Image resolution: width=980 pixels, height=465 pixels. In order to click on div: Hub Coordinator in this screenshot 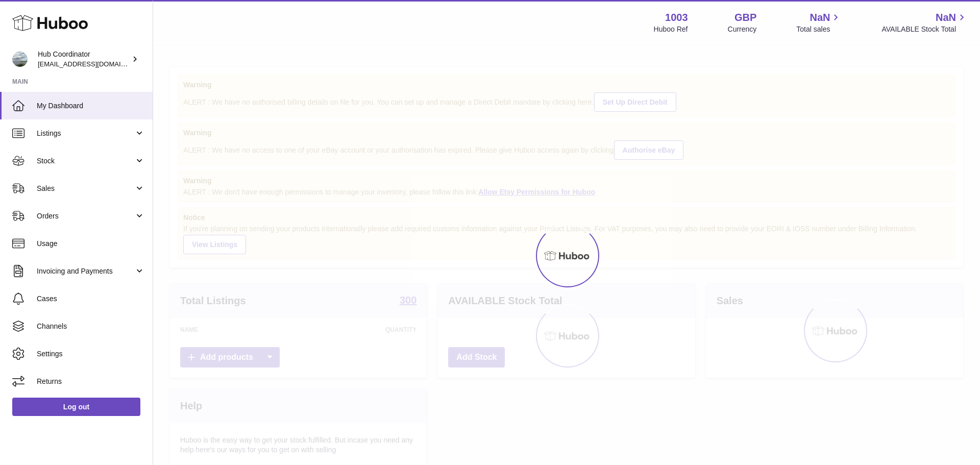, I will do `click(84, 59)`.